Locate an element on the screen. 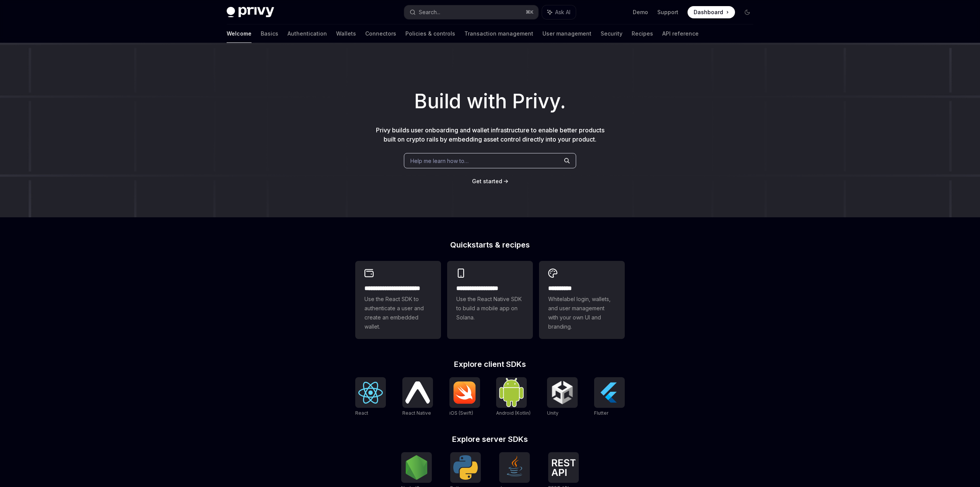  button: Toggle dark mode is located at coordinates (747, 12).